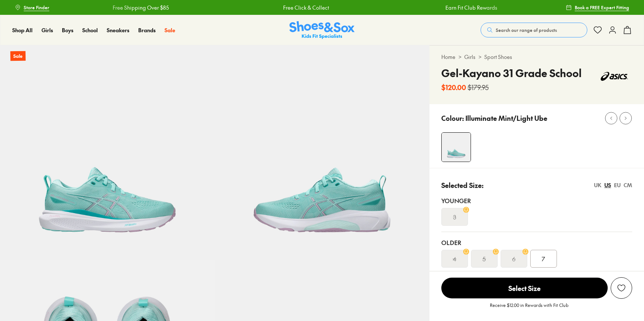  What do you see at coordinates (524, 288) in the screenshot?
I see `span: Select Size` at bounding box center [524, 288].